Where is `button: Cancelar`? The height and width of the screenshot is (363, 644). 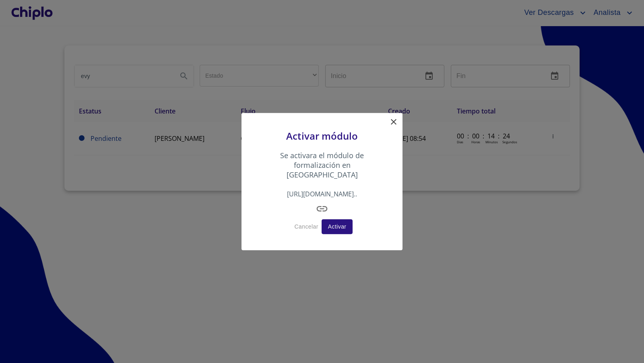 button: Cancelar is located at coordinates (307, 227).